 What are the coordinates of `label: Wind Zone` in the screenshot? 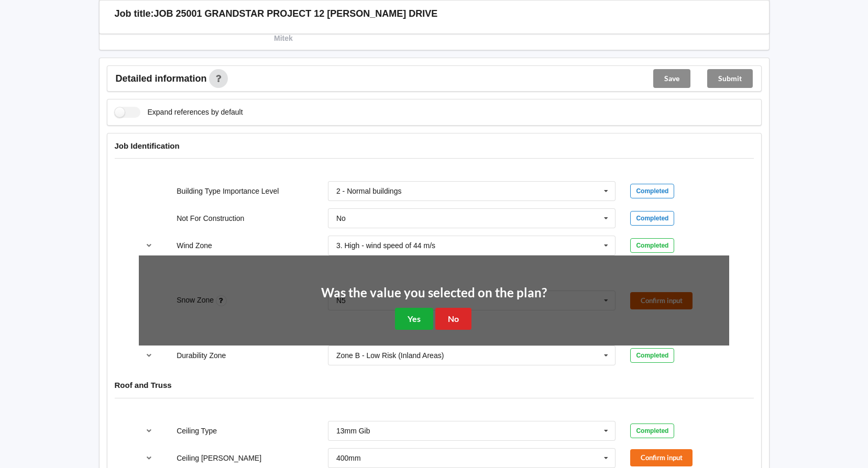 It's located at (195, 245).